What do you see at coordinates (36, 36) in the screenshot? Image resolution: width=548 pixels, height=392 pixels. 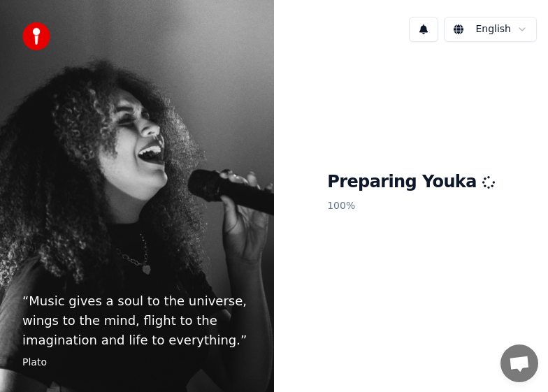 I see `img: youka` at bounding box center [36, 36].